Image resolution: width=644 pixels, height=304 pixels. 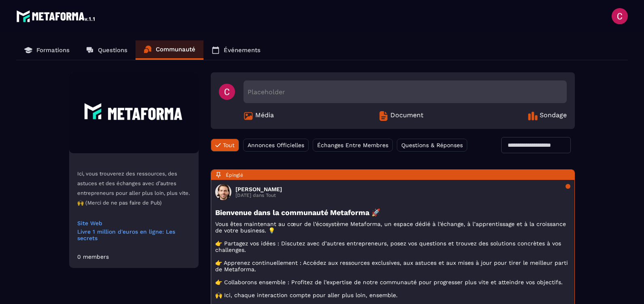 I want to click on span: Questions & Réponses, so click(x=432, y=145).